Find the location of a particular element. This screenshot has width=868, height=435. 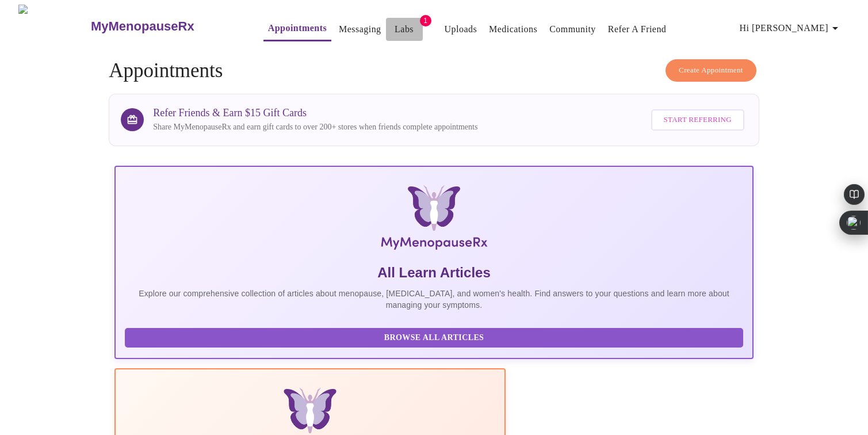

a: MyMenopauseRx is located at coordinates (164, 27).